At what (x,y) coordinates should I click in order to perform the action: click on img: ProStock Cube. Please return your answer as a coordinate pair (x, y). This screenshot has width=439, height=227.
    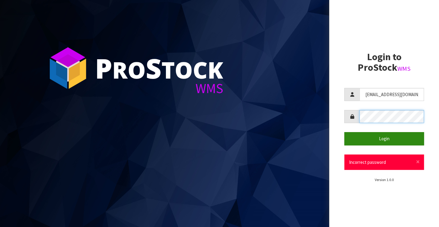
    Looking at the image, I should click on (68, 68).